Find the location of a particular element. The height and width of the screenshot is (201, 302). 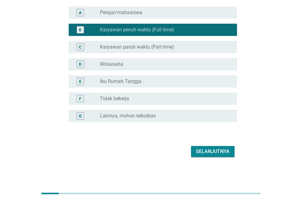

div: A is located at coordinates (80, 12).